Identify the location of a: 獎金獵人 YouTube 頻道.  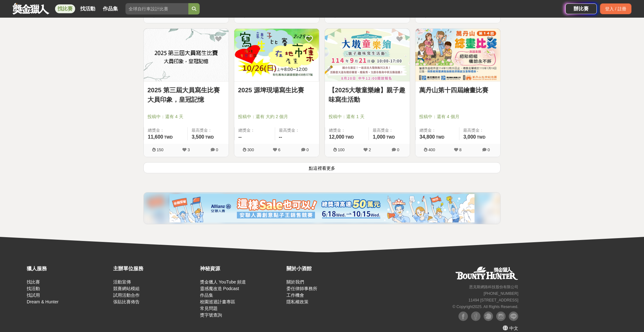
(223, 282).